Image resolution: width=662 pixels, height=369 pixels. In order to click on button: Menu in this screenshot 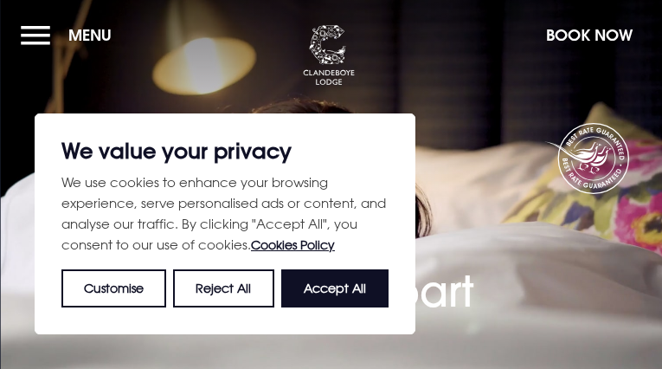, I will do `click(70, 35)`.